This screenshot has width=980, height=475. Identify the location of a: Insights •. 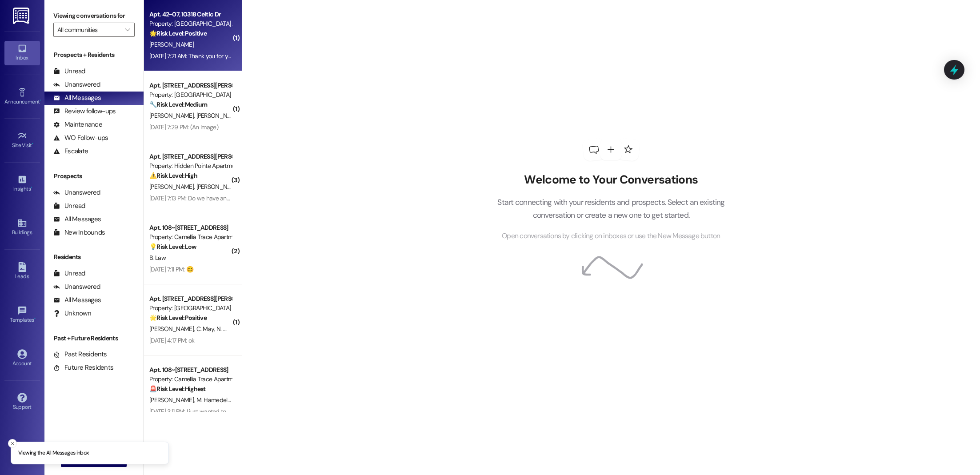
(22, 184).